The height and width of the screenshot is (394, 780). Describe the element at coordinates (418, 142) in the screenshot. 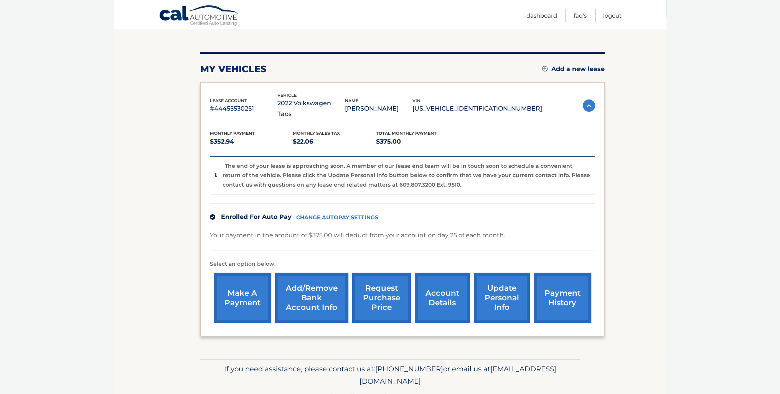

I see `p: $375.00` at that location.